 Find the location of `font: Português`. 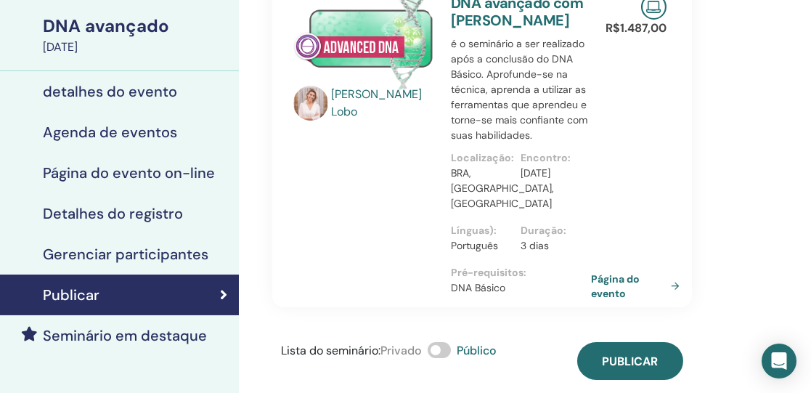

font: Português is located at coordinates (474, 245).